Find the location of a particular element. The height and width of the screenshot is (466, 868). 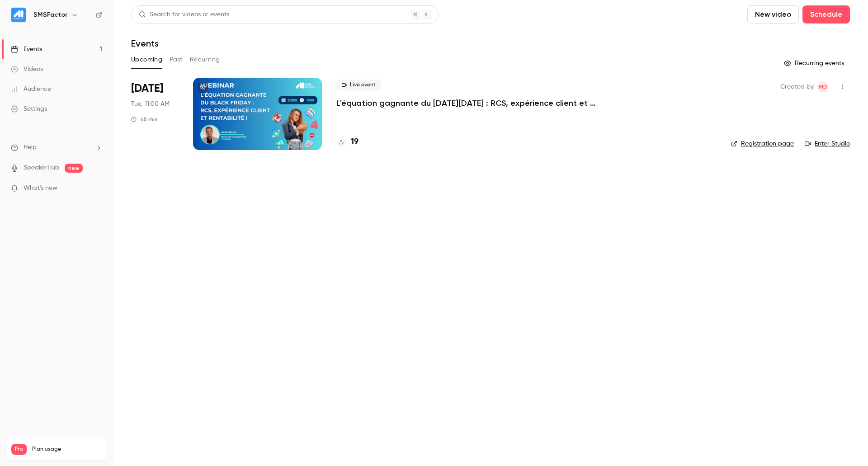

span: Tue, 11:00 AM is located at coordinates (150, 104).